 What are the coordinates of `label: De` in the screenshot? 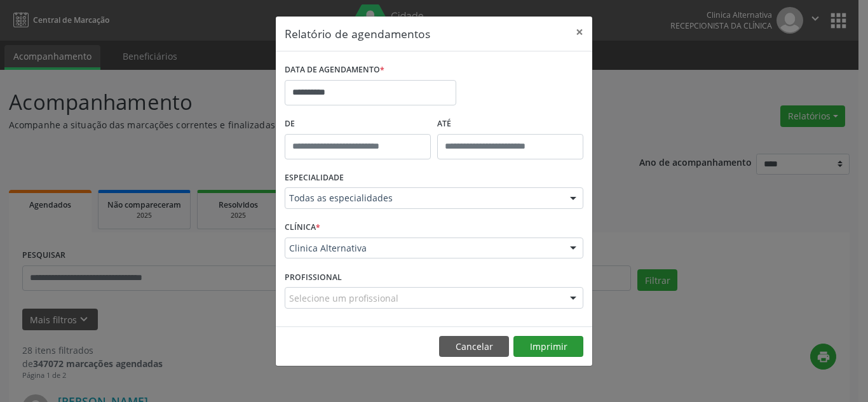 It's located at (357, 123).